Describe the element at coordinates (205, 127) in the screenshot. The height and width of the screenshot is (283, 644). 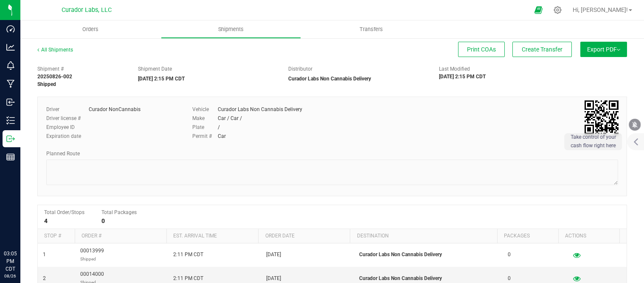
I see `label: Plate` at that location.